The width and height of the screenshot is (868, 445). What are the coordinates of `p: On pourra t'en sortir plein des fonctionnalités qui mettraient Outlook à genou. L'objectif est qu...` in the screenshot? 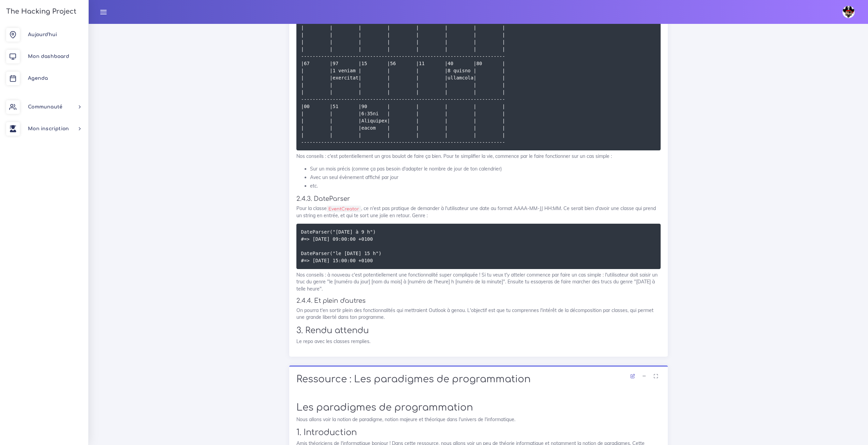 It's located at (479, 314).